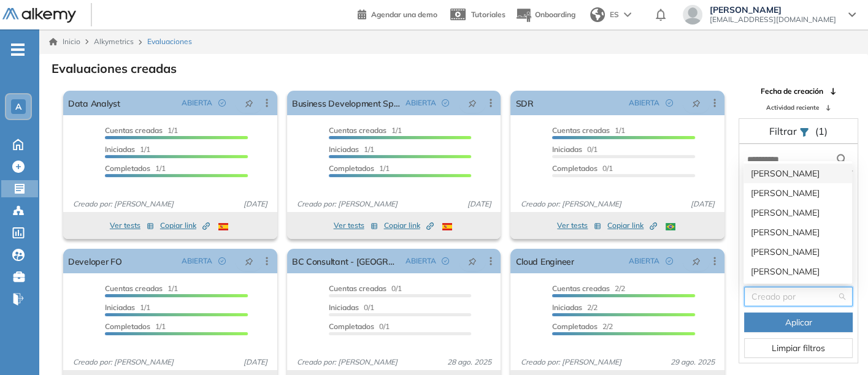 This screenshot has height=375, width=868. What do you see at coordinates (784, 131) in the screenshot?
I see `span: Filtrar` at bounding box center [784, 131].